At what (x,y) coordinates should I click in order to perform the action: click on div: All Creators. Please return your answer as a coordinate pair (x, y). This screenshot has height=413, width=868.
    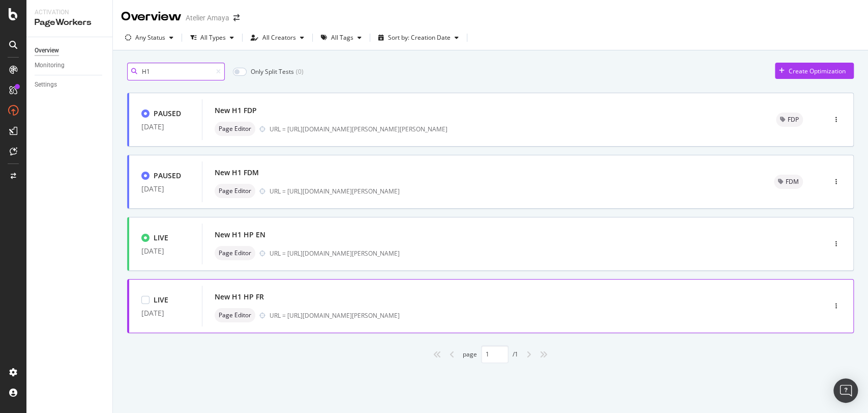
    Looking at the image, I should click on (279, 38).